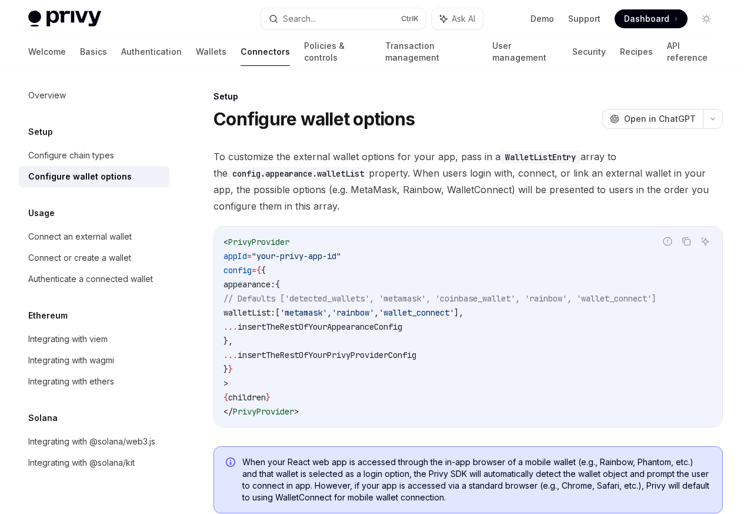 Image resolution: width=744 pixels, height=514 pixels. What do you see at coordinates (417, 312) in the screenshot?
I see `span: 'wallet_connect'` at bounding box center [417, 312].